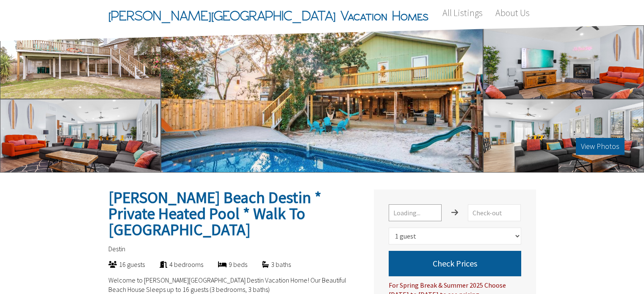 Image resolution: width=644 pixels, height=294 pixels. Describe the element at coordinates (494, 213) in the screenshot. I see `input: Check-out` at that location.